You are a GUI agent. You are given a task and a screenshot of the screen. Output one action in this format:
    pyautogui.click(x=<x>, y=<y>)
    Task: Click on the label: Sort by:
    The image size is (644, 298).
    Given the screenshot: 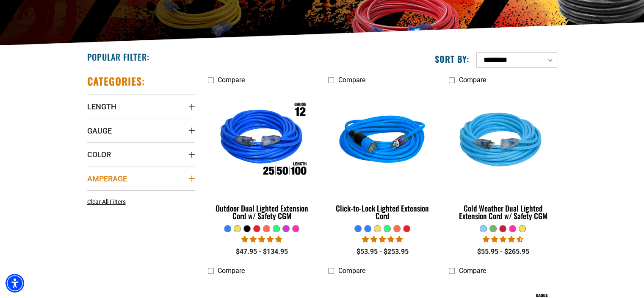 What is the action you would take?
    pyautogui.click(x=452, y=59)
    